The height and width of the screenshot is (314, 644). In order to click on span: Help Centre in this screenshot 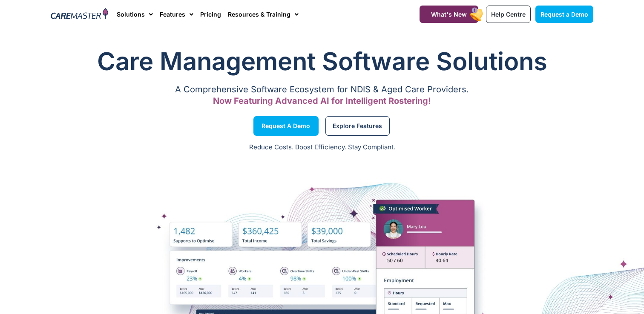, I will do `click(508, 14)`.